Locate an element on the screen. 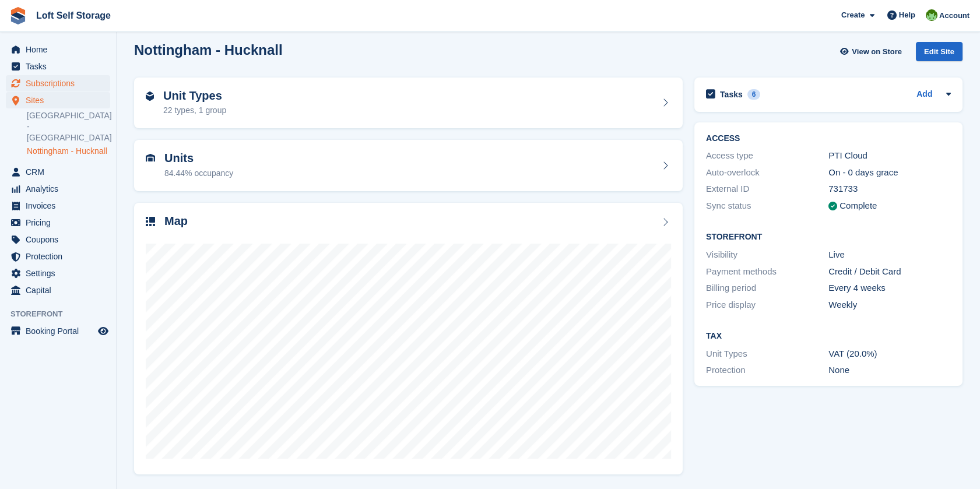 Image resolution: width=980 pixels, height=489 pixels. a: Map is located at coordinates (408, 339).